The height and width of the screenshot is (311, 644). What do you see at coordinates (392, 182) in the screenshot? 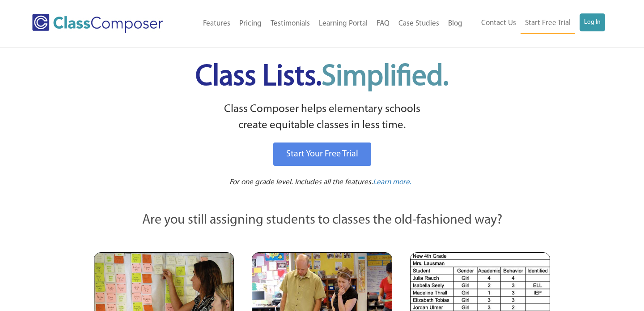
I see `a: Learn more.` at bounding box center [392, 182].